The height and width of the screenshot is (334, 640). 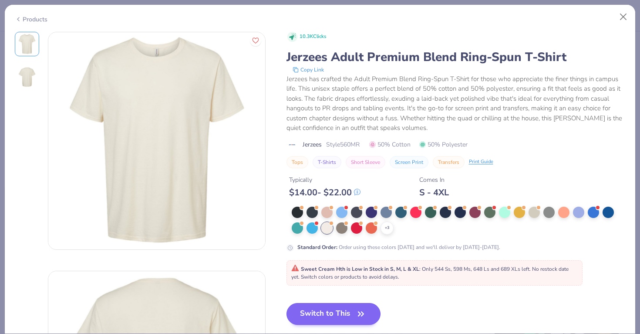 What do you see at coordinates (443, 144) in the screenshot?
I see `span: 50% Polyester` at bounding box center [443, 144].